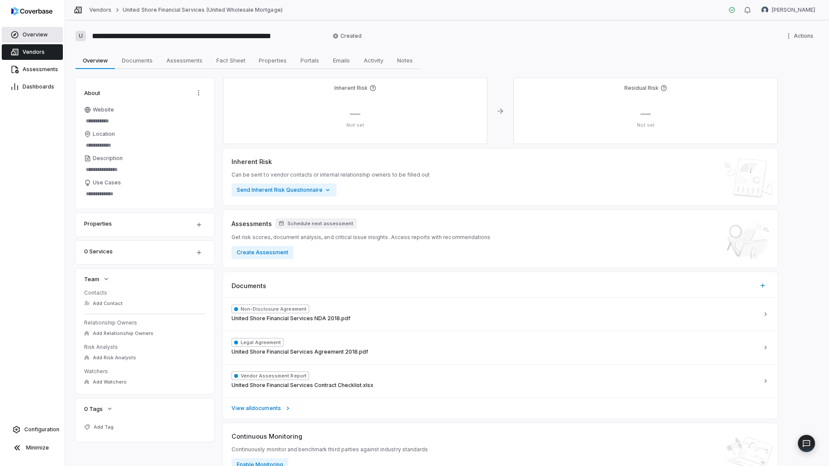  What do you see at coordinates (103, 110) in the screenshot?
I see `span: Website` at bounding box center [103, 110].